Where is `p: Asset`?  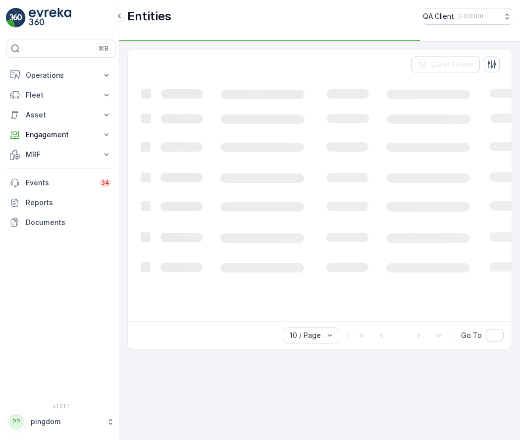 p: Asset is located at coordinates (60, 115).